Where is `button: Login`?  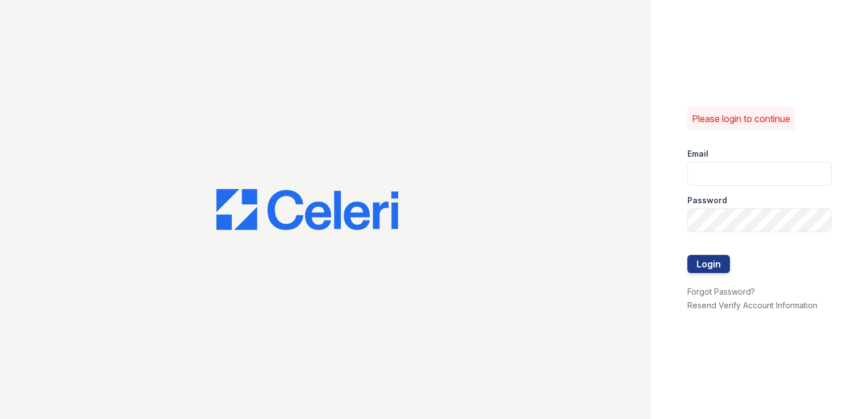
button: Login is located at coordinates (708, 264).